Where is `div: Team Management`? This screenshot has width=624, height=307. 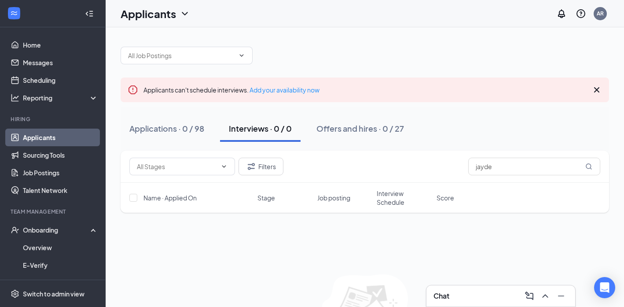 div: Team Management is located at coordinates (53, 211).